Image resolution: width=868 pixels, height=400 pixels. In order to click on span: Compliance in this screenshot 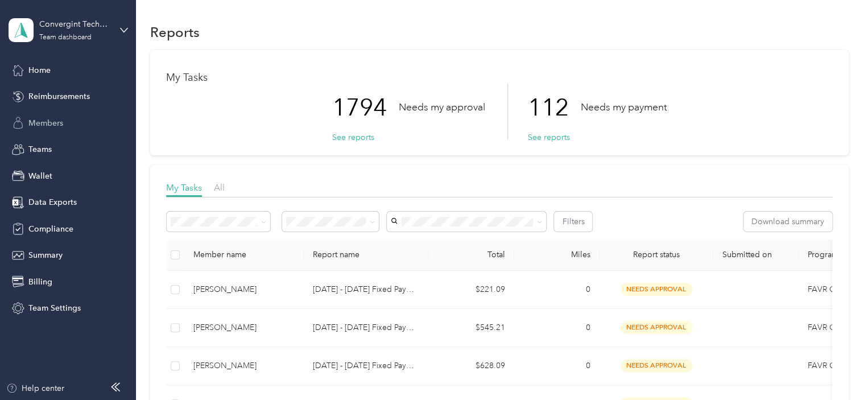, I will do `click(51, 229)`.